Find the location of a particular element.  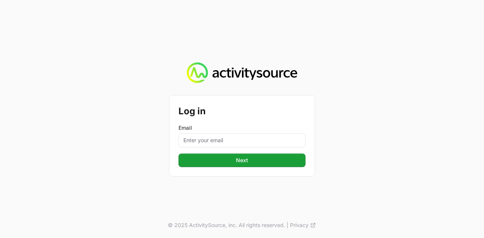

input: Enter your email is located at coordinates (242, 141).